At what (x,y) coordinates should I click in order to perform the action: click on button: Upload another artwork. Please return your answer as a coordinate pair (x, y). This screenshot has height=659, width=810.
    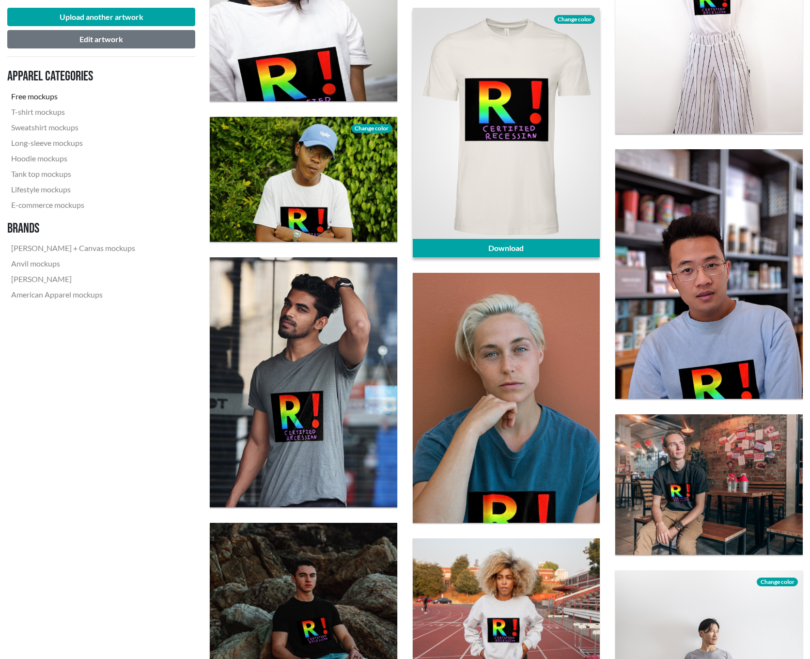
    Looking at the image, I should click on (101, 17).